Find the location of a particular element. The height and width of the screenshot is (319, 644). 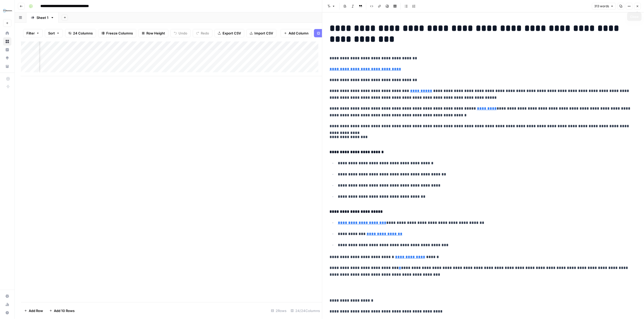

button: Sort is located at coordinates (54, 33).